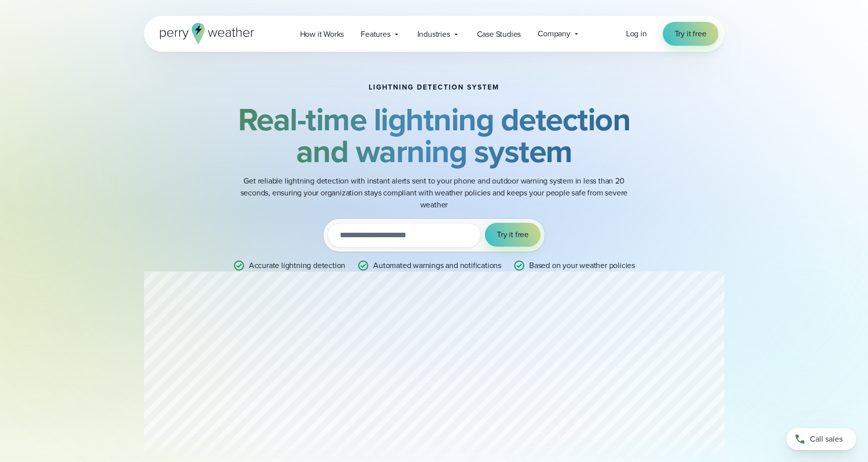 This screenshot has height=462, width=868. Describe the element at coordinates (582, 266) in the screenshot. I see `p: Based on your weather policies` at that location.